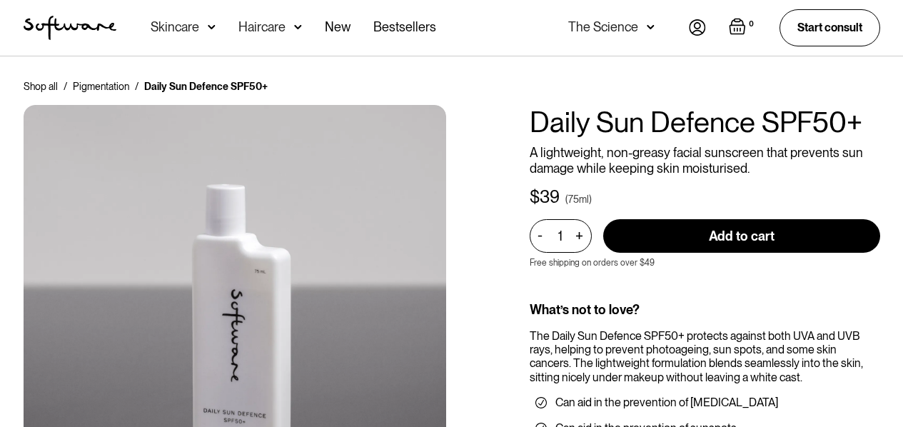 This screenshot has height=427, width=903. Describe the element at coordinates (550, 197) in the screenshot. I see `div: 39` at that location.